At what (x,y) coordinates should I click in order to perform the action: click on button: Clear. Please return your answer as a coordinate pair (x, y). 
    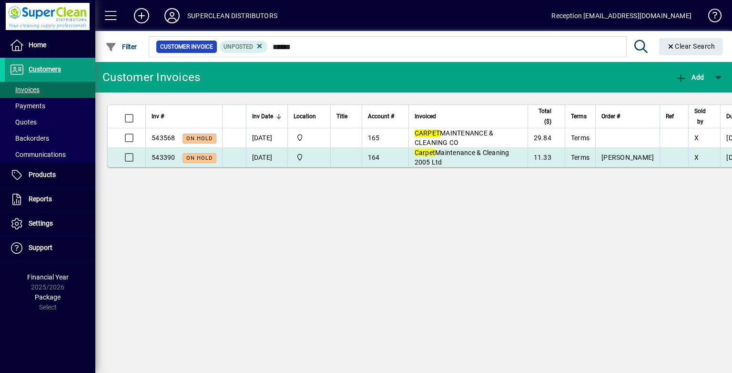
    Looking at the image, I should click on (691, 47).